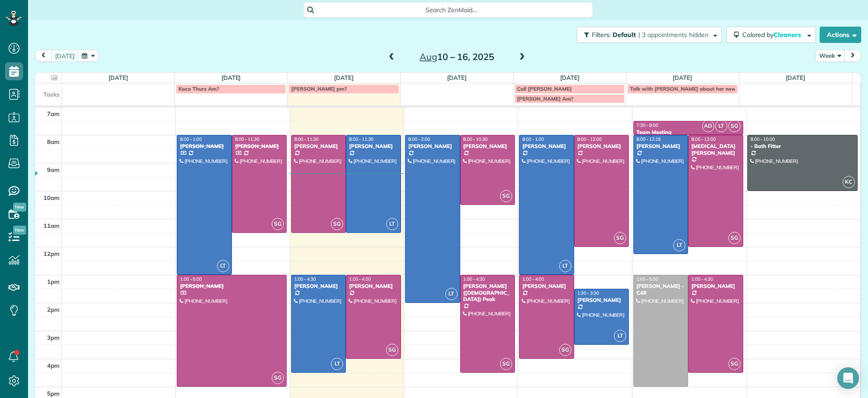 The image size is (868, 398). I want to click on span: 7:30 - 8:00, so click(648, 125).